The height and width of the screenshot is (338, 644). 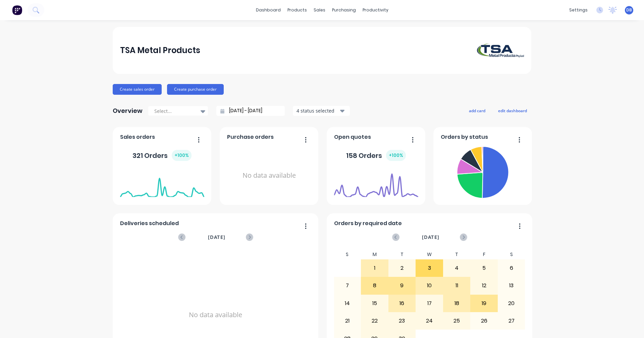 What do you see at coordinates (402, 268) in the screenshot?
I see `div: 2` at bounding box center [402, 268].